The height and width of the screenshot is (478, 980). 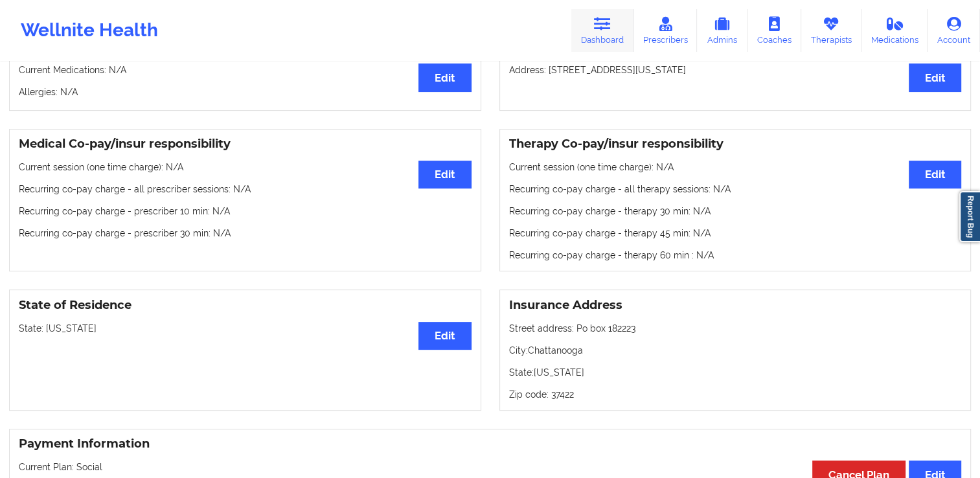 What do you see at coordinates (245, 70) in the screenshot?
I see `p: Current Medications: N/A` at bounding box center [245, 70].